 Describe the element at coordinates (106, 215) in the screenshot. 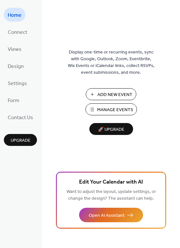

I see `span: Open AI Assistant` at that location.